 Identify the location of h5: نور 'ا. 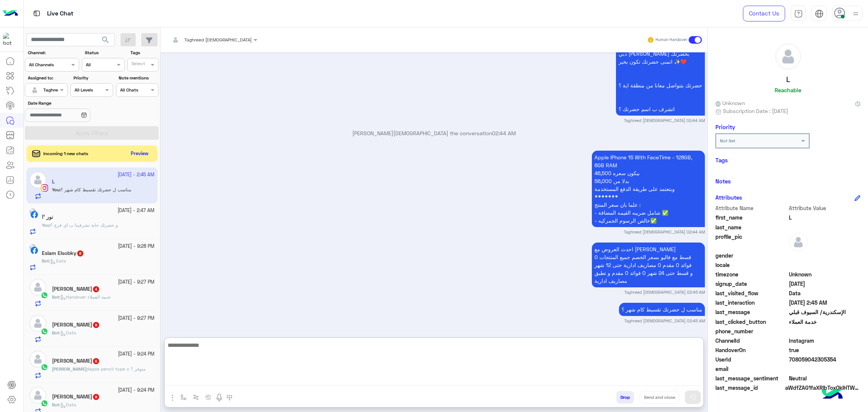
(48, 217).